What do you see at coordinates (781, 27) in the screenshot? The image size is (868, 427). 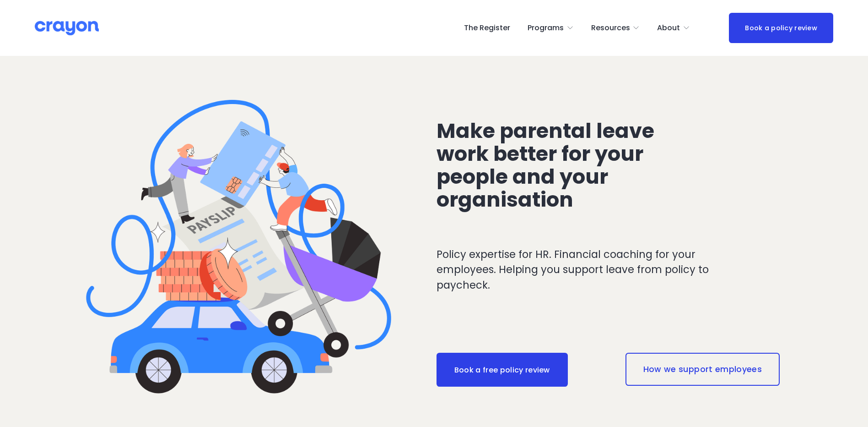 I see `a: Book a policy review` at bounding box center [781, 27].